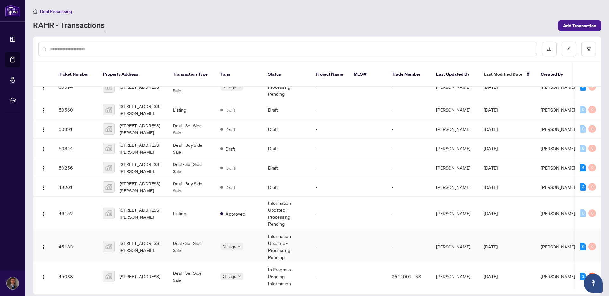  What do you see at coordinates (549, 49) in the screenshot?
I see `button: download` at bounding box center [549, 49].